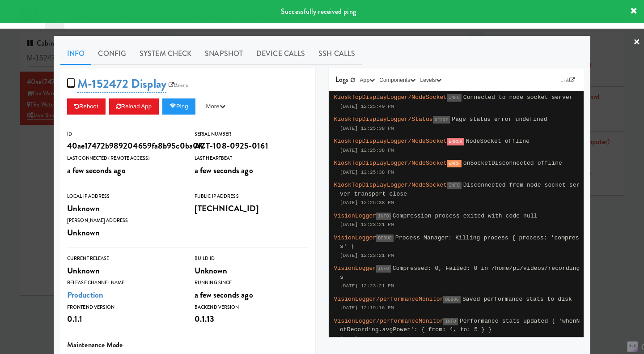 The height and width of the screenshot is (354, 644). I want to click on div: Serial Number, so click(252, 134).